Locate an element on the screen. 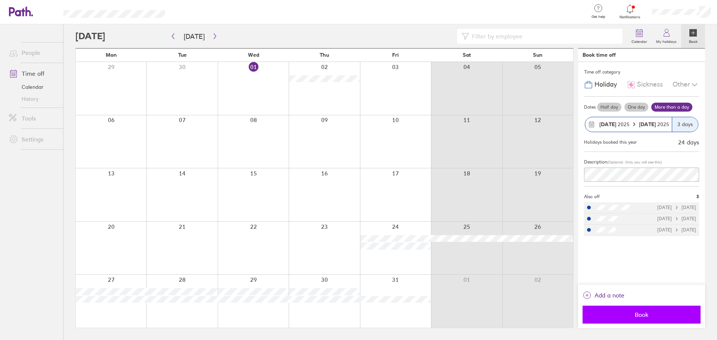  div: 24 days is located at coordinates (689, 142).